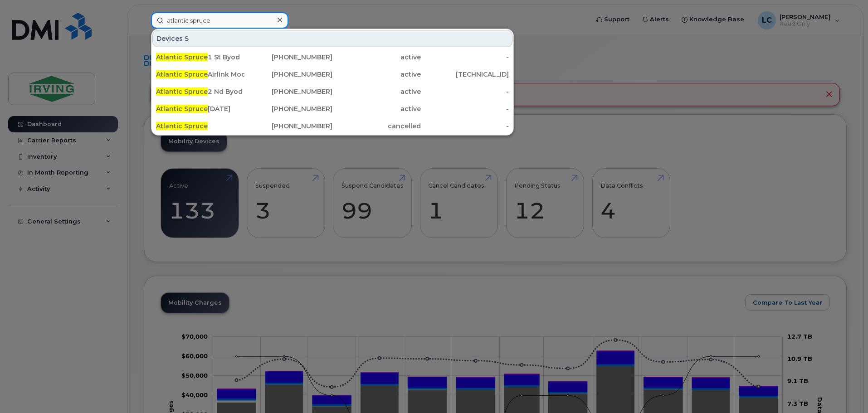  Describe the element at coordinates (187, 39) in the screenshot. I see `span: 5` at that location.